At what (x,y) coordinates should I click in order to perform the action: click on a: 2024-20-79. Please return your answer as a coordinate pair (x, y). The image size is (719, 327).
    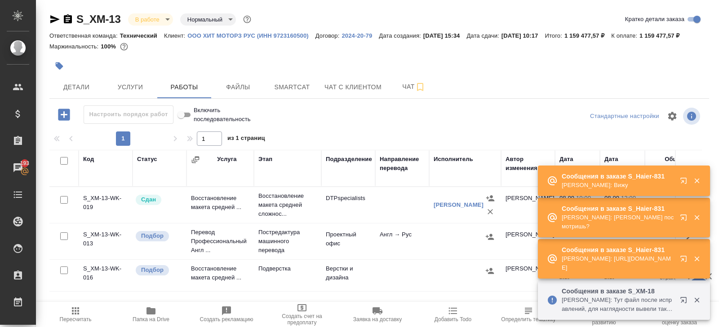
    Looking at the image, I should click on (360, 35).